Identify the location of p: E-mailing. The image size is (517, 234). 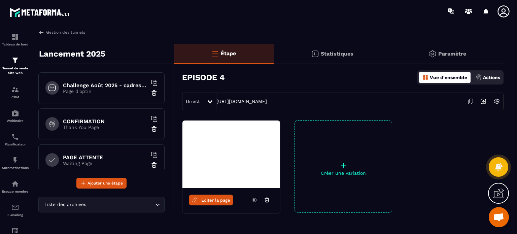
(15, 215).